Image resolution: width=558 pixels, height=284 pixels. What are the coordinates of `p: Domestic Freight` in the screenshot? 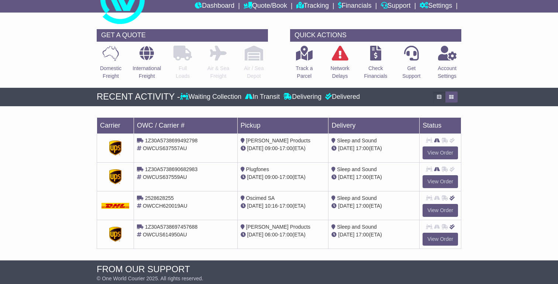 It's located at (111, 72).